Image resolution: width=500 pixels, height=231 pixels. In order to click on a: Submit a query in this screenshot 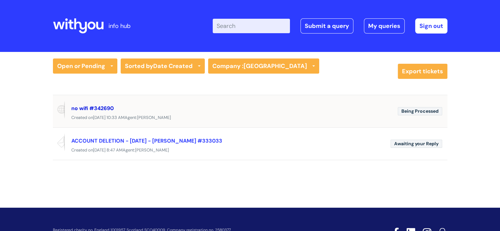, I will do `click(326, 26)`.